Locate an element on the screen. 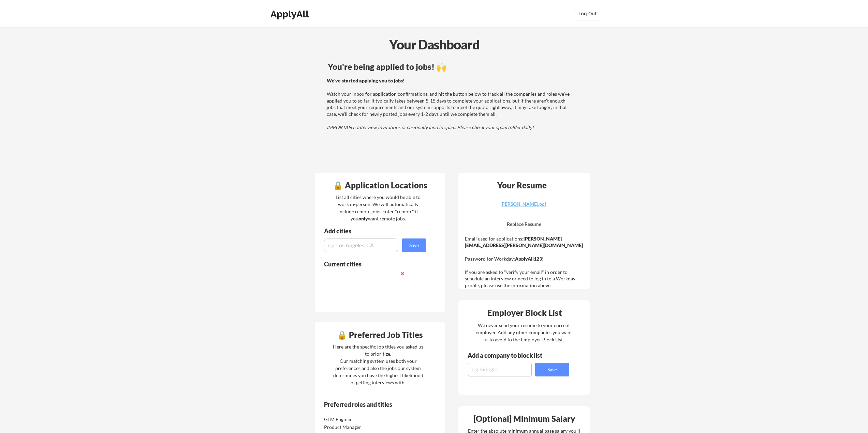  div: Watch your inbox for application confirmations, and hit the button below to track all the compani... is located at coordinates (449, 104).